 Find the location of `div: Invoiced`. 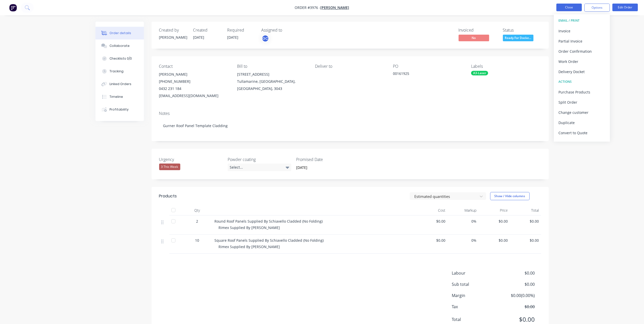

div: Invoiced is located at coordinates (478, 30).